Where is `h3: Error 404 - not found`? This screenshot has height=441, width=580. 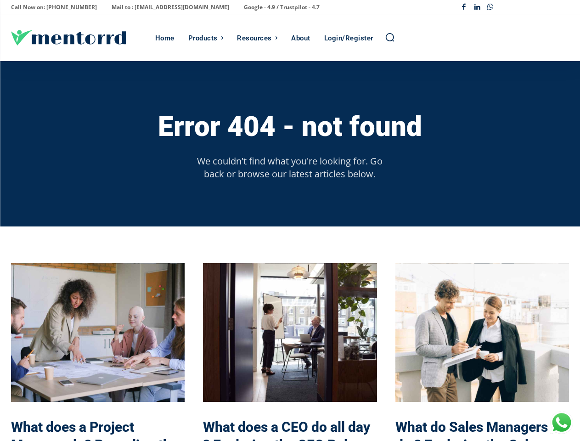
h3: Error 404 - not found is located at coordinates (290, 127).